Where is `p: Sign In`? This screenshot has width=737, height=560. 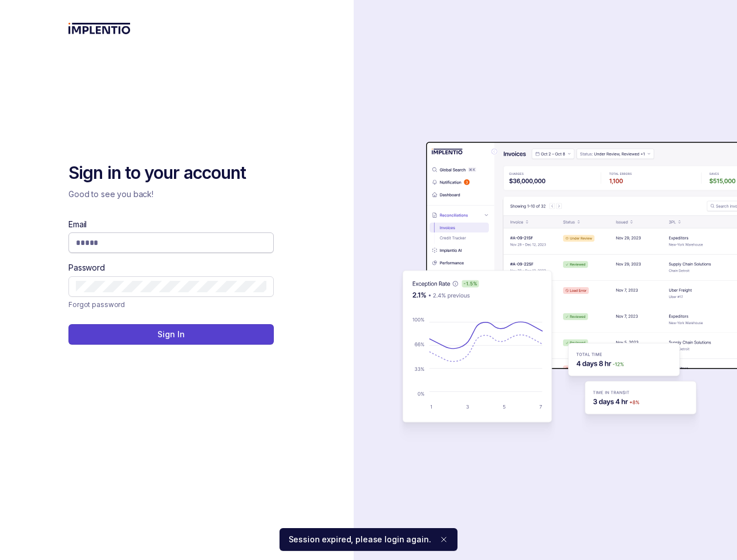
p: Sign In is located at coordinates (171, 335).